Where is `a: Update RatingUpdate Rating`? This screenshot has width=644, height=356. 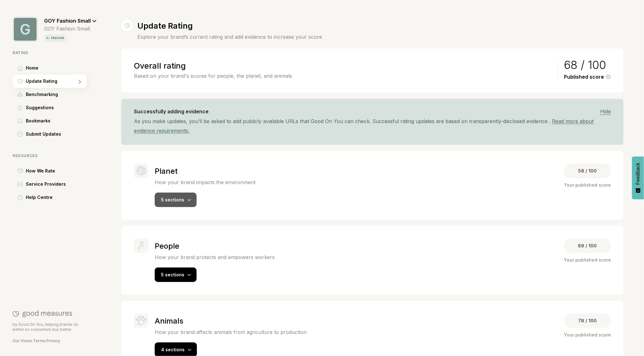 a: Update RatingUpdate Rating is located at coordinates (54, 81).